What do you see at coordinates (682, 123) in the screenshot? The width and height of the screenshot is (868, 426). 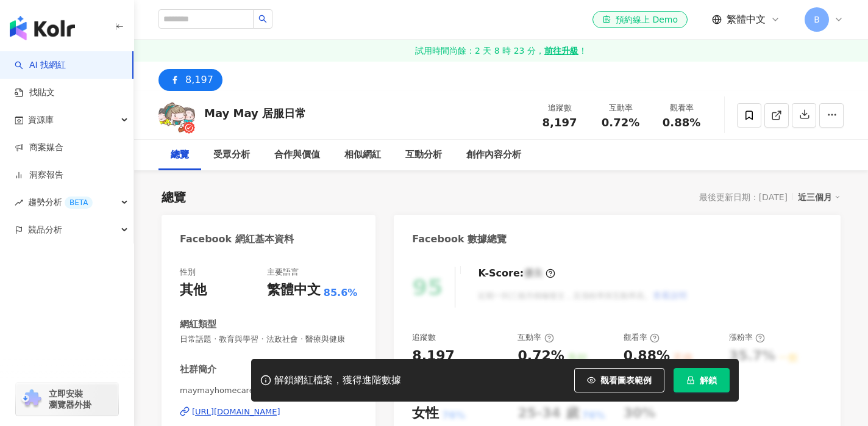 I see `span: 0.88%` at bounding box center [682, 123].